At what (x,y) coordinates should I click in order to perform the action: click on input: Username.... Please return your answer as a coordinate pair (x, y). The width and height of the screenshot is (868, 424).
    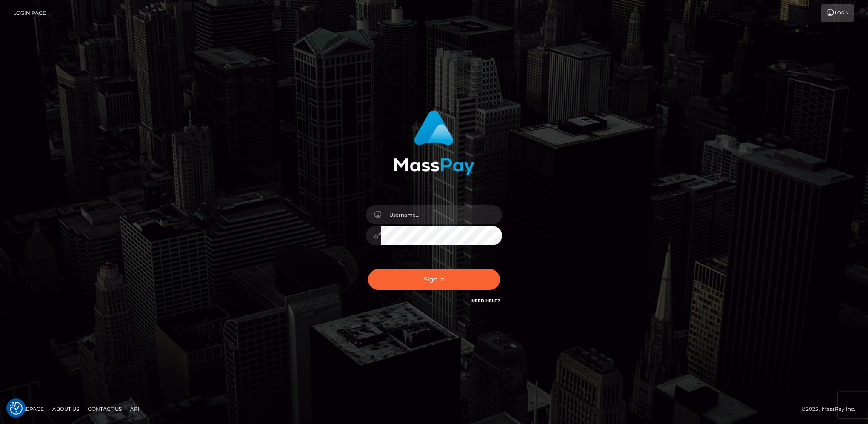
    Looking at the image, I should click on (442, 215).